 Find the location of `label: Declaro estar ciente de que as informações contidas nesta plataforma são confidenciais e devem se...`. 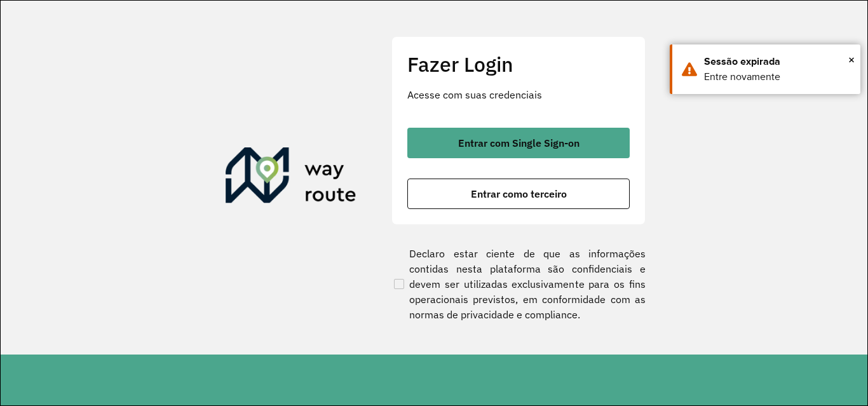

label: Declaro estar ciente de que as informações contidas nesta plataforma são confidenciais e devem se... is located at coordinates (519, 284).